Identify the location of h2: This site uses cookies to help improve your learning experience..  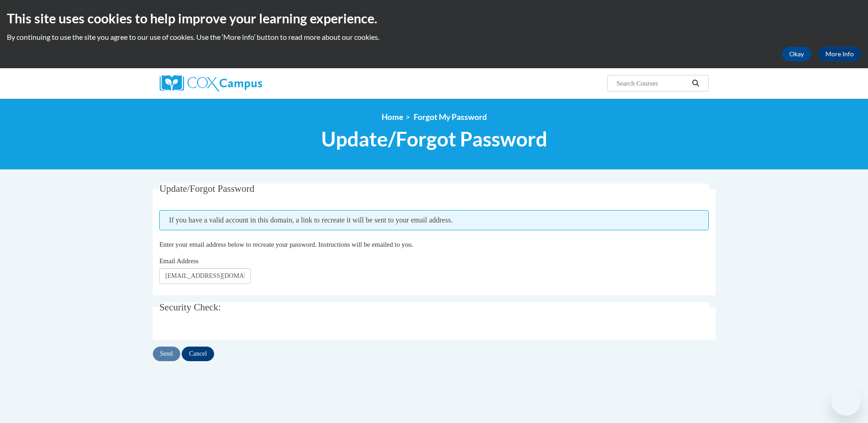
(434, 18).